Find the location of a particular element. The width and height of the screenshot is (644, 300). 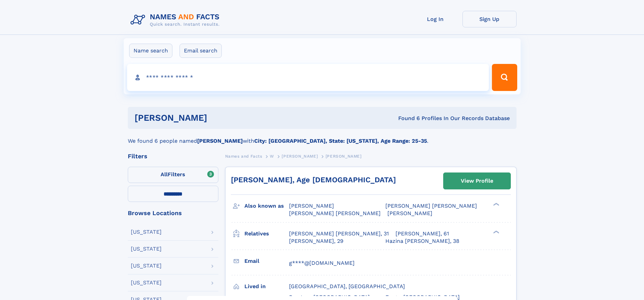

span: W is located at coordinates (272, 156).